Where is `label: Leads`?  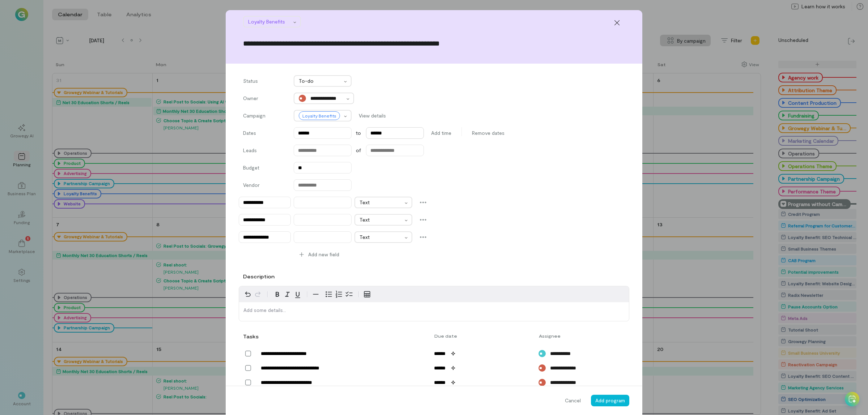
label: Leads is located at coordinates (264, 152).